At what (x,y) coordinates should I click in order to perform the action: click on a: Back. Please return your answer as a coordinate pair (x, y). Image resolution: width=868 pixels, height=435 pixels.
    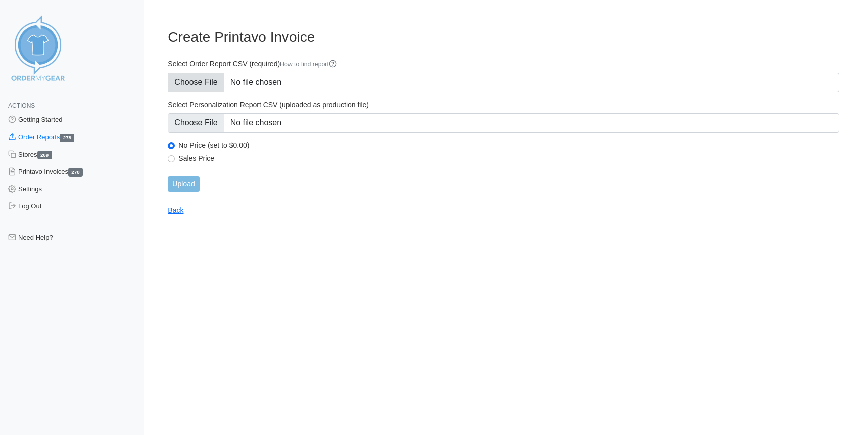
    Looking at the image, I should click on (176, 210).